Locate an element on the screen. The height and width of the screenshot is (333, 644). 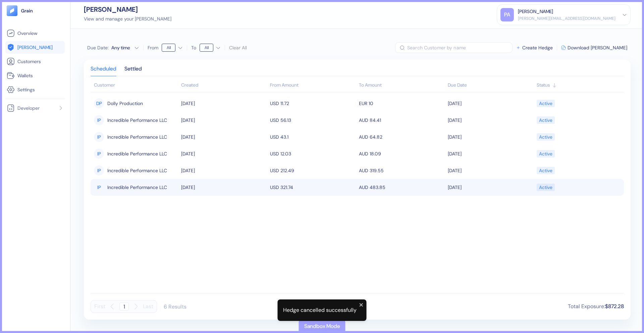
td: USD 321.74 is located at coordinates (313, 187).